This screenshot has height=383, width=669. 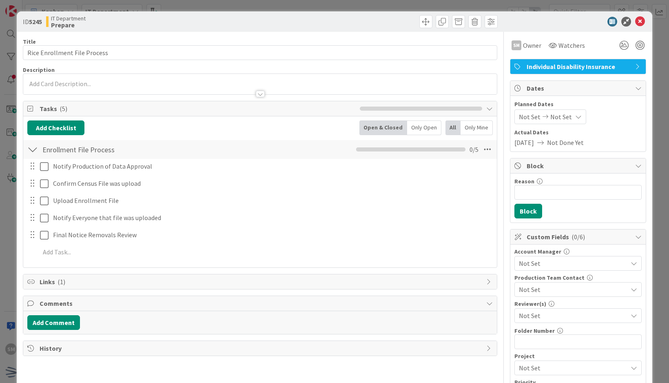 What do you see at coordinates (261, 282) in the screenshot?
I see `span: Links` at bounding box center [261, 282].